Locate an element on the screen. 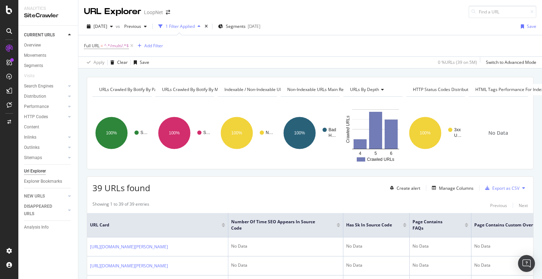  a: Content is located at coordinates (48, 127).